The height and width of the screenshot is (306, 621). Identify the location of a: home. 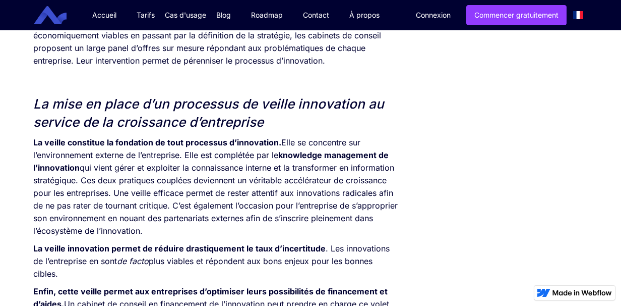
(58, 15).